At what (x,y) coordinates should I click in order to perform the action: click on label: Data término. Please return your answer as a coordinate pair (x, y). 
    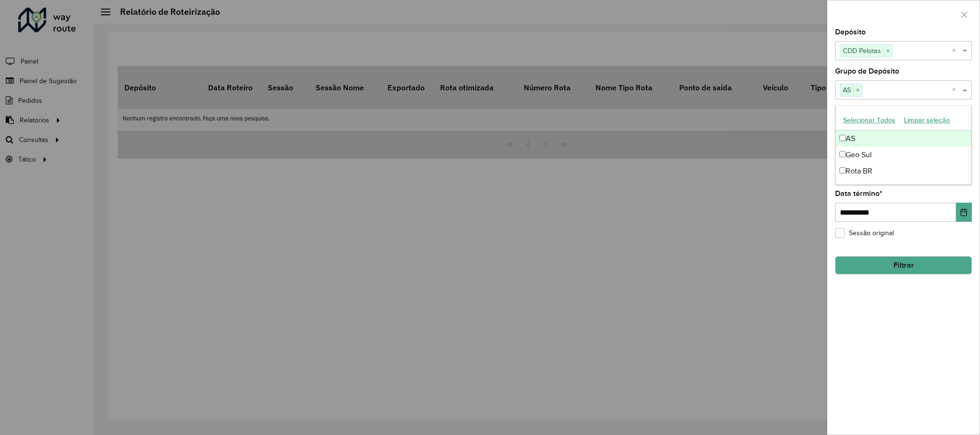
    Looking at the image, I should click on (858, 194).